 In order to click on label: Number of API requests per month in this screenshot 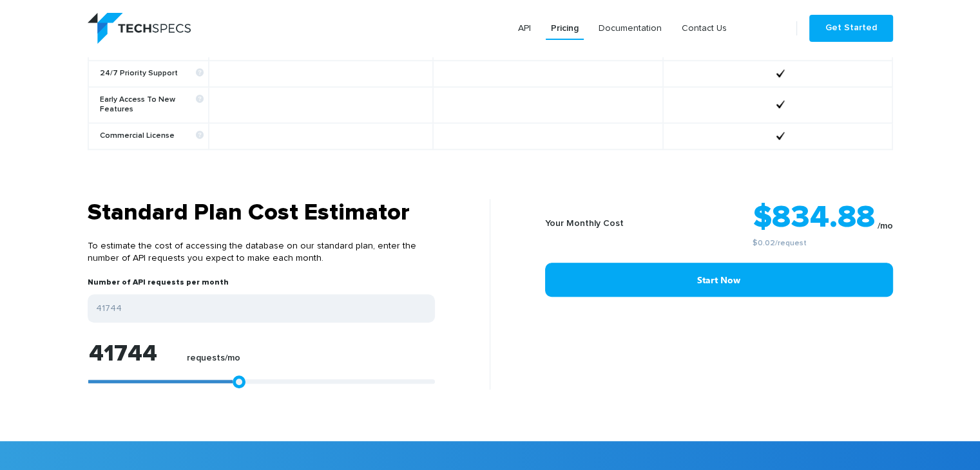, I will do `click(158, 286)`.